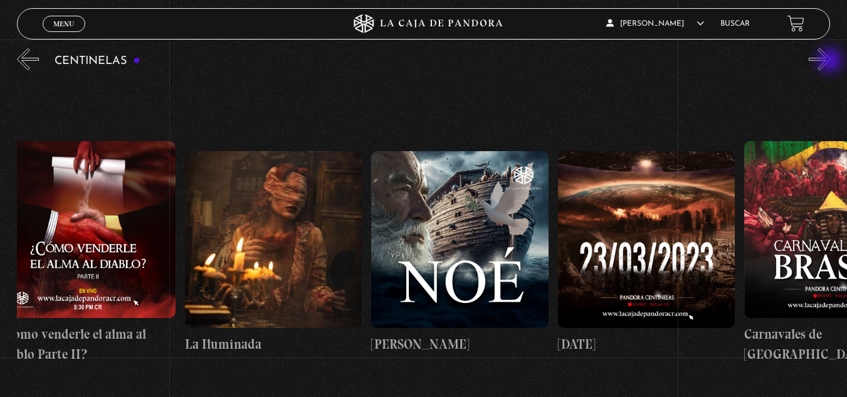 Image resolution: width=847 pixels, height=397 pixels. Describe the element at coordinates (97, 61) in the screenshot. I see `h3: Centinelas` at that location.